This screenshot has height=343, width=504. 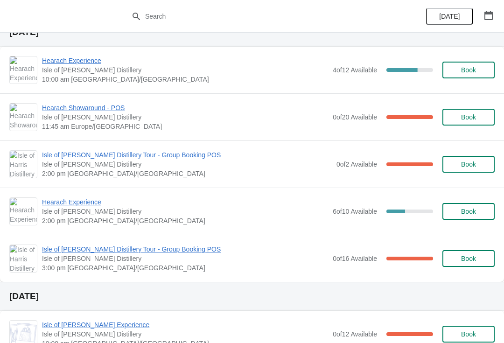 What do you see at coordinates (355, 258) in the screenshot?
I see `span: 0 of 16 Available` at bounding box center [355, 258].